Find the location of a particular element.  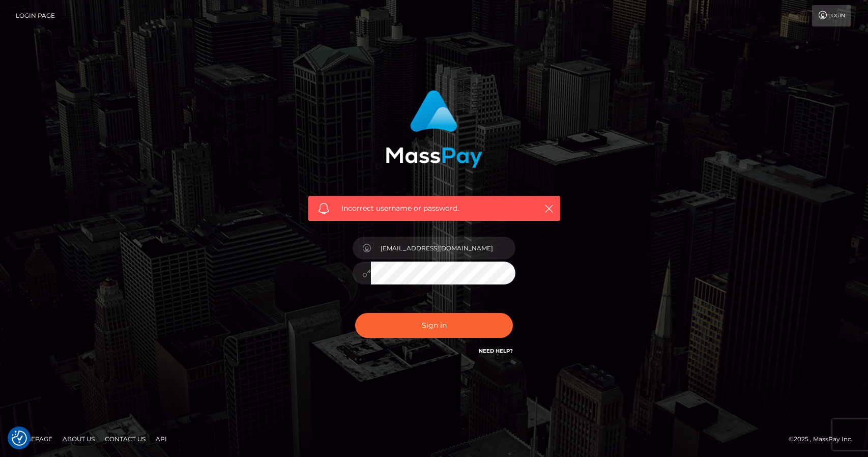

a: Homepage is located at coordinates (34, 439).